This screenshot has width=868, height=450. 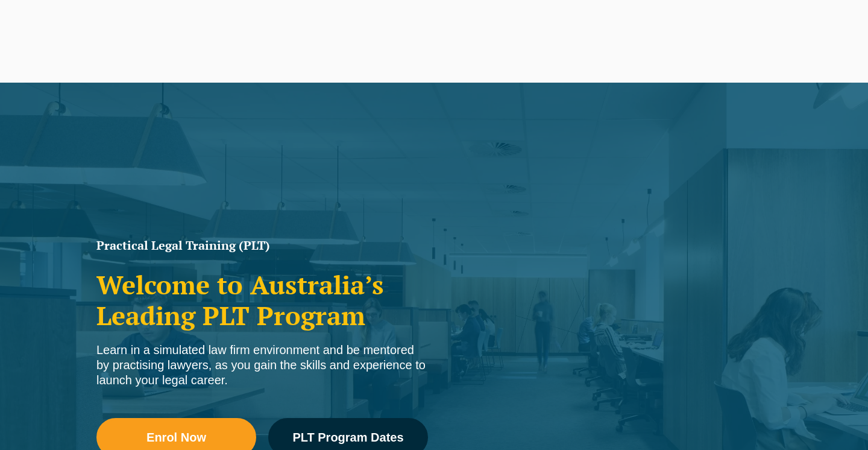 I want to click on div: Learn in a simulated law firm environment and be mentored by practising lawyers, as you gain the ..., so click(x=263, y=365).